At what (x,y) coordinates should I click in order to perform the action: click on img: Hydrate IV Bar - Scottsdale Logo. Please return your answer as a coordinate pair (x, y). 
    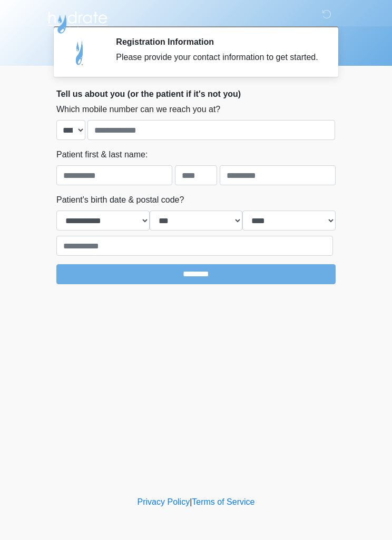
    Looking at the image, I should click on (78, 21).